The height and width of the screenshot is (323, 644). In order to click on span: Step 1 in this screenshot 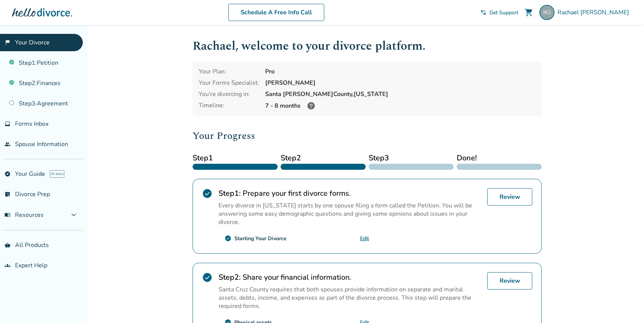, I will do `click(235, 158)`.